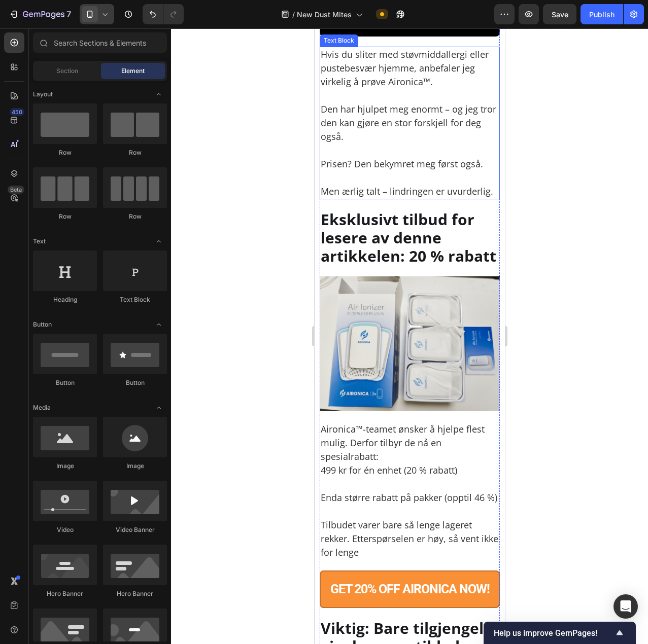 Image resolution: width=648 pixels, height=644 pixels. I want to click on h2: Viktig: Bare tilgjengelig via denne artikkelen, so click(95, 608).